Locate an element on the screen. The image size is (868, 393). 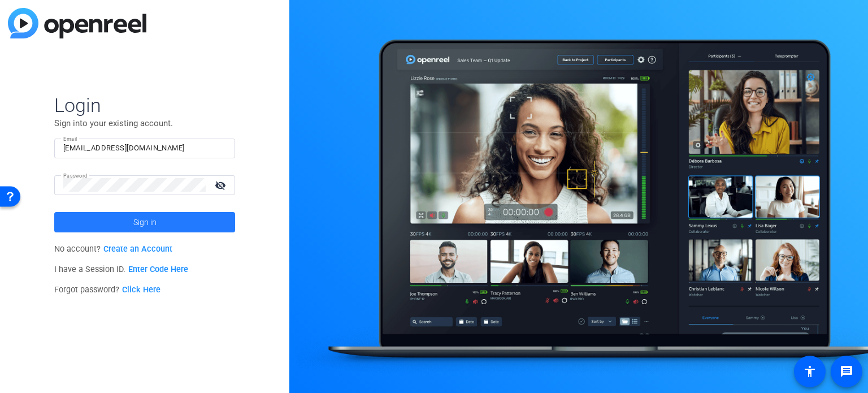
span: Login is located at coordinates (145, 105).